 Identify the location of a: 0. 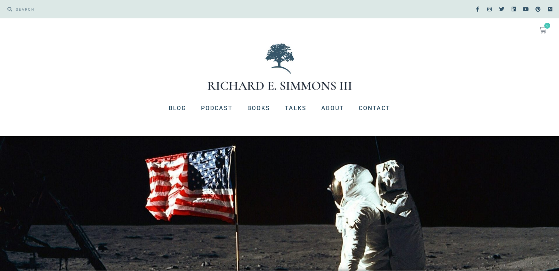
(543, 30).